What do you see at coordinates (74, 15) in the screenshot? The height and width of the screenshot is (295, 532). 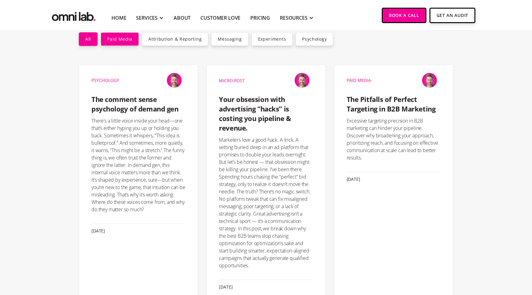 I see `a: home` at bounding box center [74, 15].